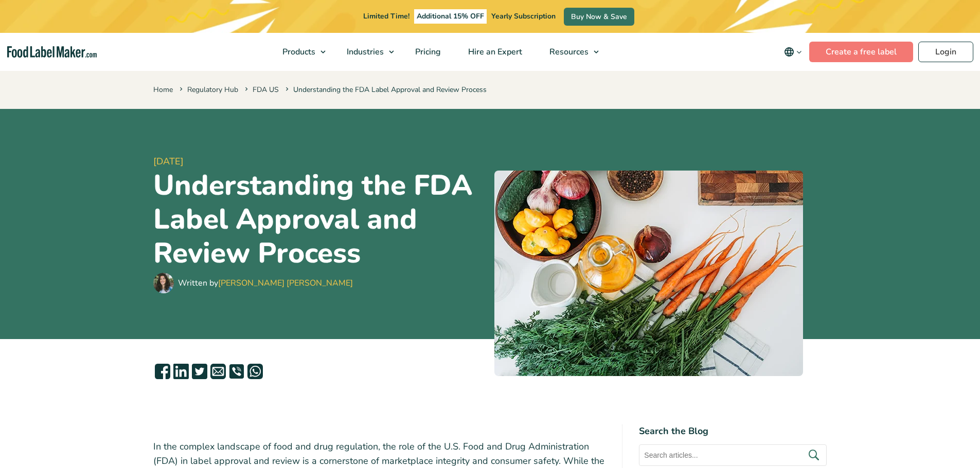 The width and height of the screenshot is (980, 468). What do you see at coordinates (319, 219) in the screenshot?
I see `h1: Understanding the FDA Label Approval and Review Process` at bounding box center [319, 219].